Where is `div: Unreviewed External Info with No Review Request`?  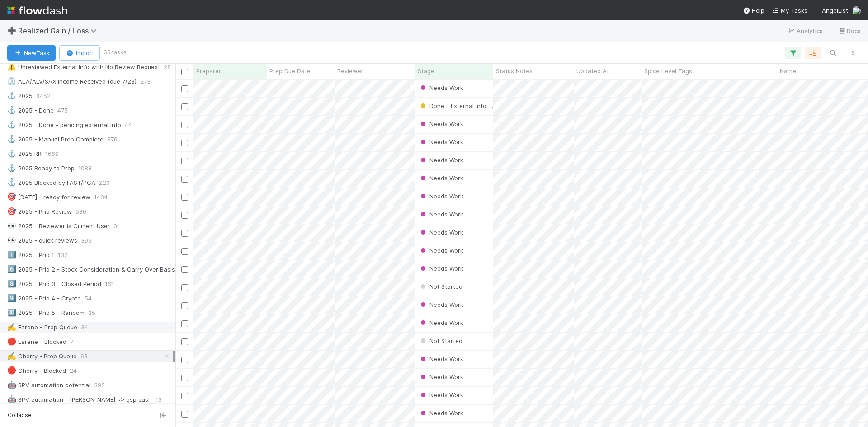 div: Unreviewed External Info with No Review Request is located at coordinates (83, 67).